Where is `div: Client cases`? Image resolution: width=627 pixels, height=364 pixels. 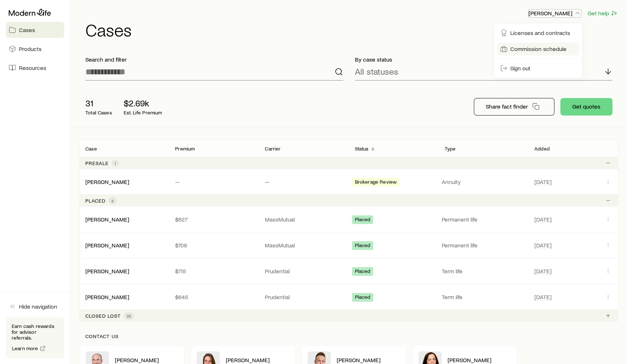
div: Client cases is located at coordinates (348, 230).